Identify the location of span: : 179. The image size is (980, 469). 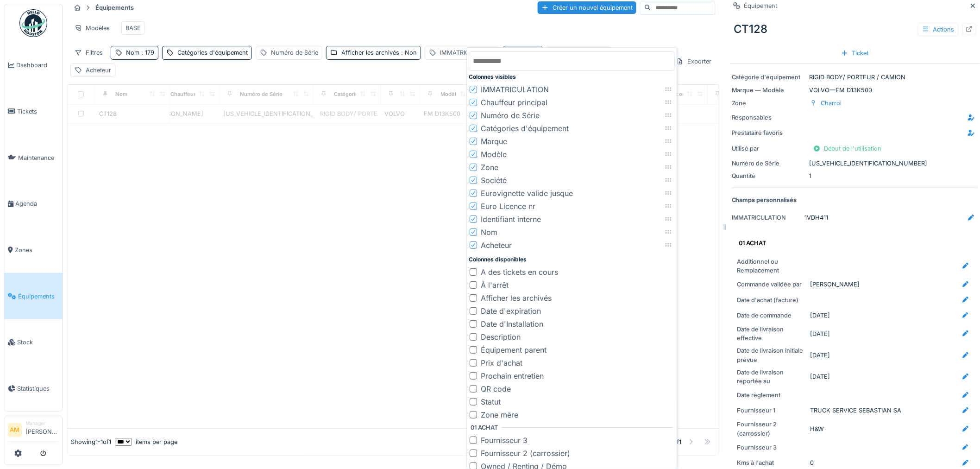
(147, 52).